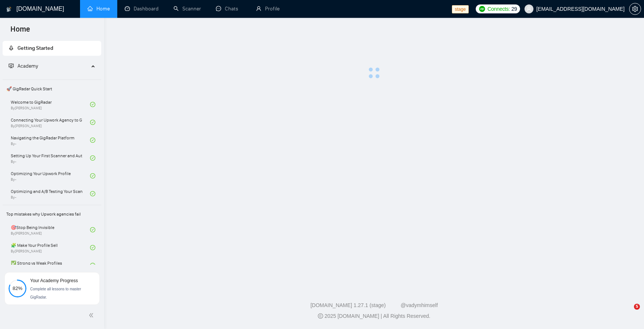 This screenshot has width=644, height=329. What do you see at coordinates (11, 48) in the screenshot?
I see `span: rocket` at bounding box center [11, 48].